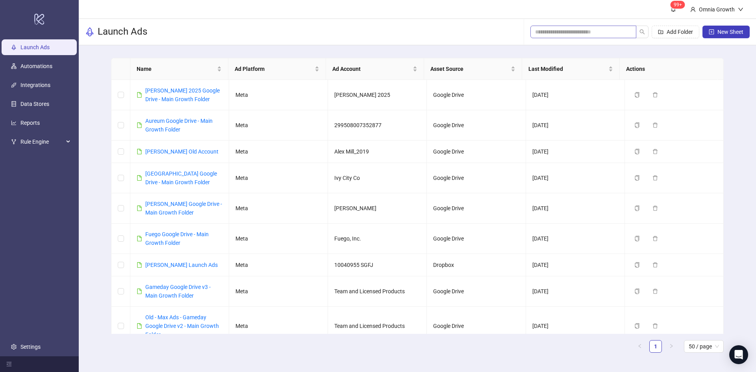 This screenshot has width=756, height=372. Describe the element at coordinates (9, 364) in the screenshot. I see `span: menu-fold` at that location.